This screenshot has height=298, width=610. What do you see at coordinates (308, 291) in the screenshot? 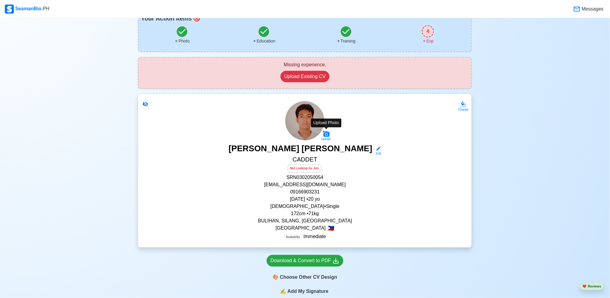
I see `span: Add My Signature` at bounding box center [308, 291].